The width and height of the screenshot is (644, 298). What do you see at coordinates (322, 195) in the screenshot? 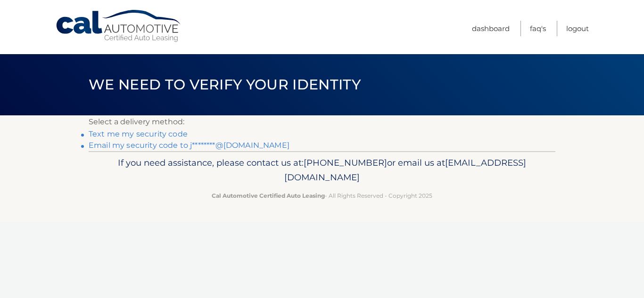
I see `p: - All Rights Reserved - Copyright 2025` at bounding box center [322, 195].